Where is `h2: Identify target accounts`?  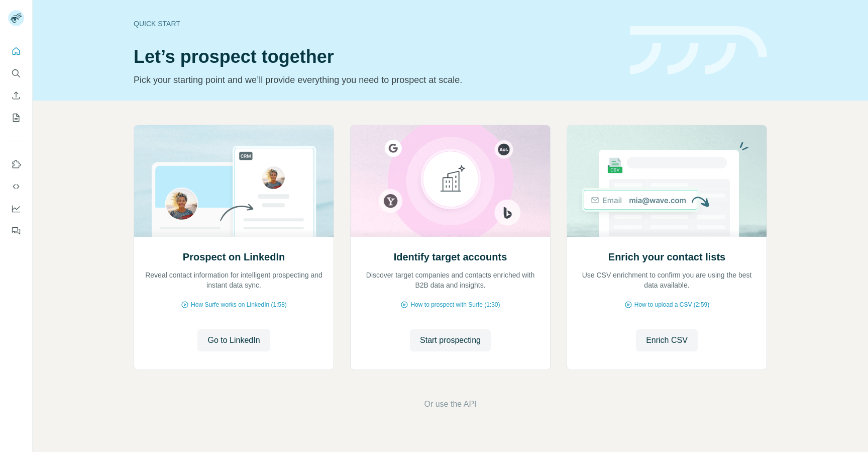 h2: Identify target accounts is located at coordinates (451, 257).